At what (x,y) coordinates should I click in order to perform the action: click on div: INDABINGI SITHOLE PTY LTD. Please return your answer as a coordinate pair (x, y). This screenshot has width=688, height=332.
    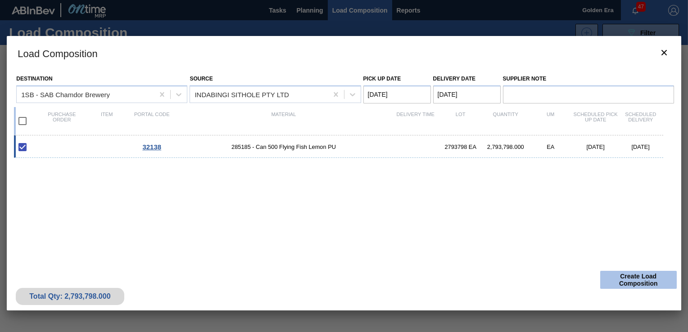
    Looking at the image, I should click on (242, 94).